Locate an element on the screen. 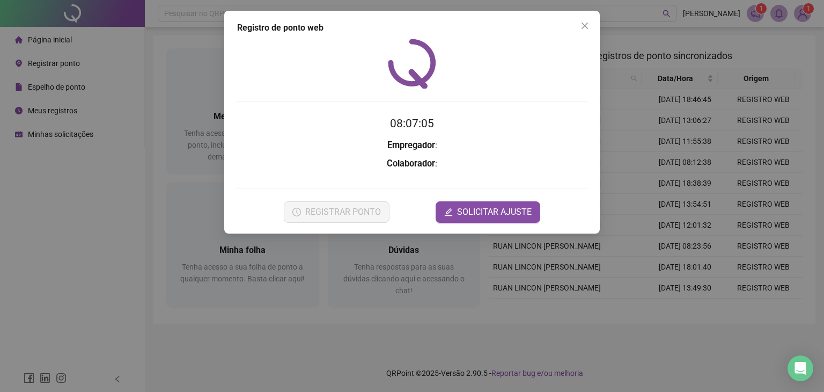 Image resolution: width=824 pixels, height=392 pixels. button: REGISTRAR PONTO is located at coordinates (336, 212).